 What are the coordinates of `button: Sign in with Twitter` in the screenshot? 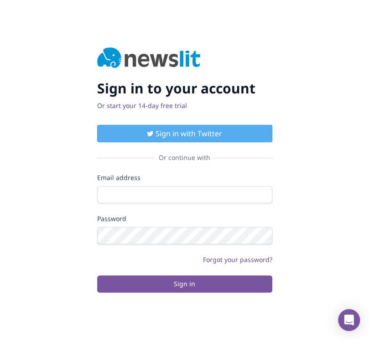 It's located at (185, 134).